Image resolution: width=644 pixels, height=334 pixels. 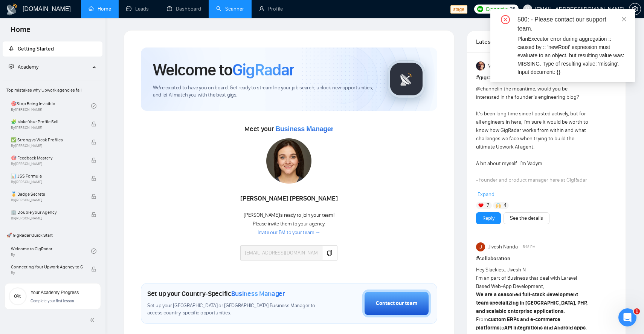 I want to click on span: 38, so click(x=513, y=9).